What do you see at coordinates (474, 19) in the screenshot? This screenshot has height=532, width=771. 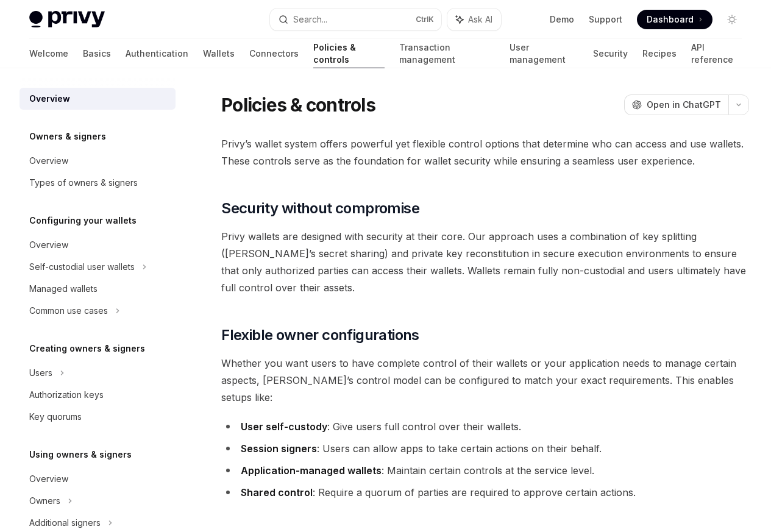 I see `button: Ask AI` at bounding box center [474, 19].